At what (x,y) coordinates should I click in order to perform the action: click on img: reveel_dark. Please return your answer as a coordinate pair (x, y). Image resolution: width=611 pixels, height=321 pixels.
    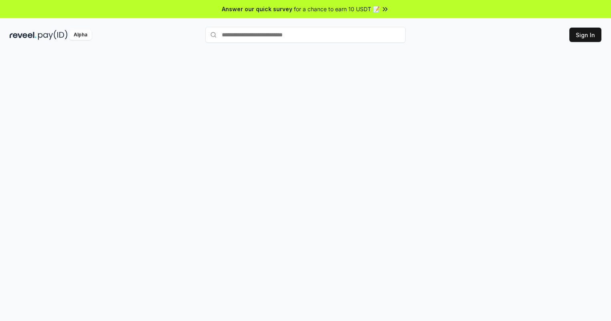
    Looking at the image, I should click on (23, 35).